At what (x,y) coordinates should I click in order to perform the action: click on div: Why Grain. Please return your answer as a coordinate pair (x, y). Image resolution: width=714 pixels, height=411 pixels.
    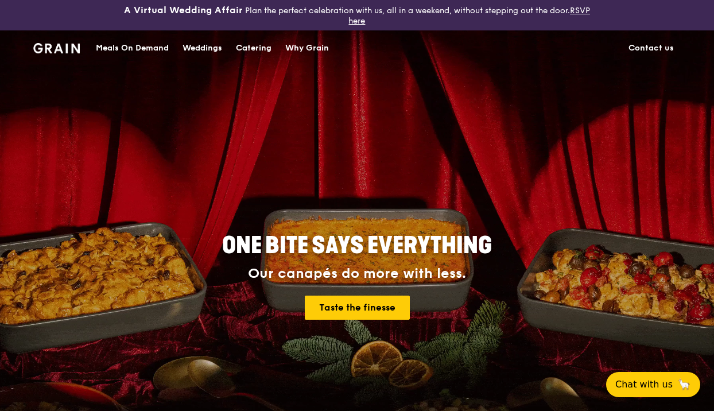
    Looking at the image, I should click on (307, 48).